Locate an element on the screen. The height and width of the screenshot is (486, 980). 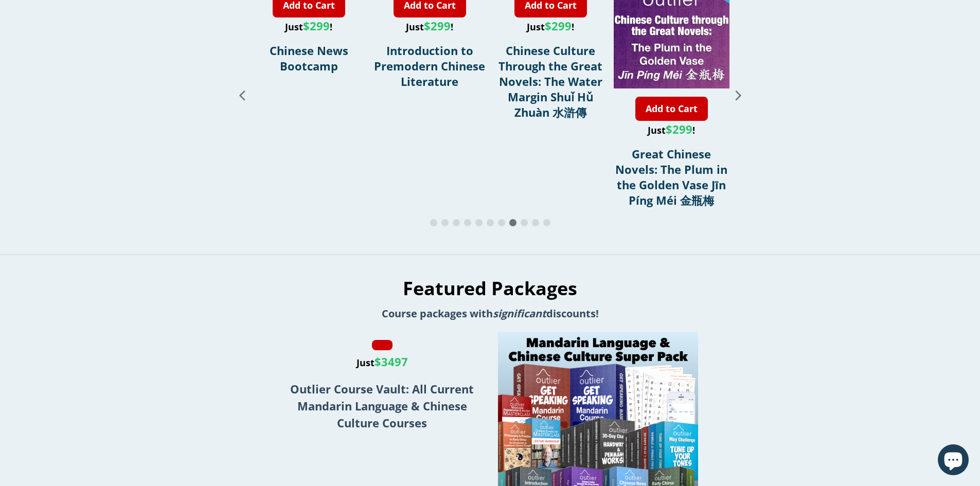
span: Just is located at coordinates (382, 363).